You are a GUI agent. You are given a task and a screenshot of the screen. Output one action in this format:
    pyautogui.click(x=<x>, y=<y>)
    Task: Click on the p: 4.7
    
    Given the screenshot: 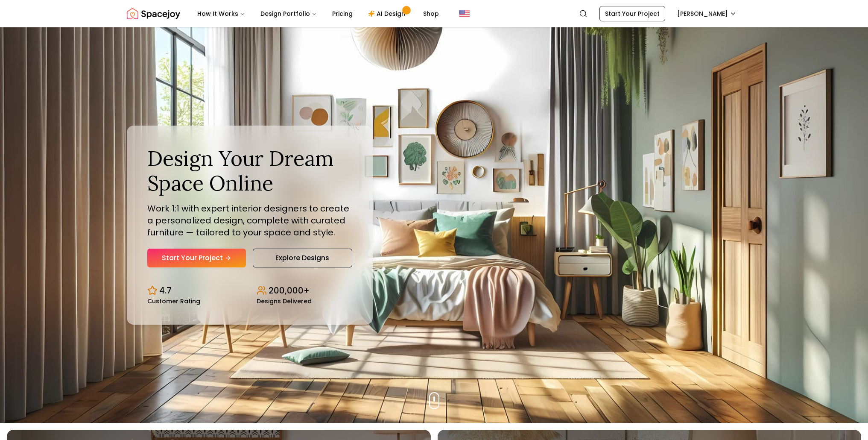 What is the action you would take?
    pyautogui.click(x=166, y=290)
    